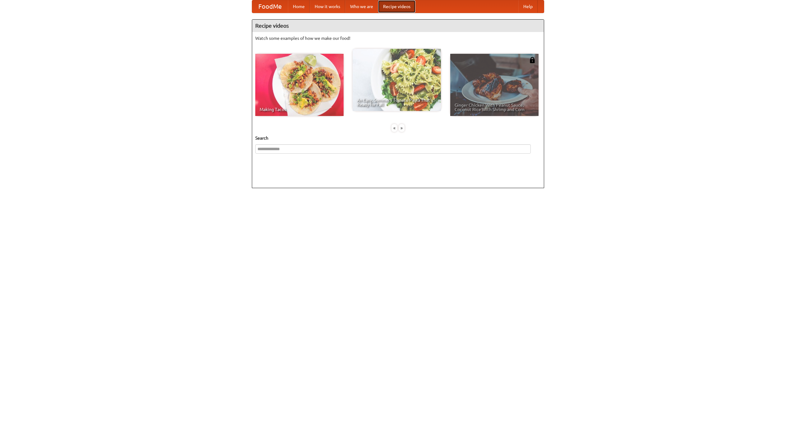 The width and height of the screenshot is (796, 440). I want to click on a: Help, so click(528, 7).